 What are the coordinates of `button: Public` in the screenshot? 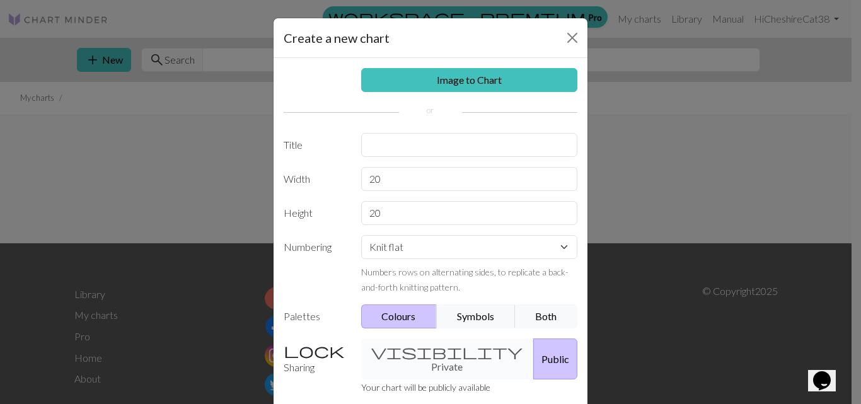 It's located at (555, 359).